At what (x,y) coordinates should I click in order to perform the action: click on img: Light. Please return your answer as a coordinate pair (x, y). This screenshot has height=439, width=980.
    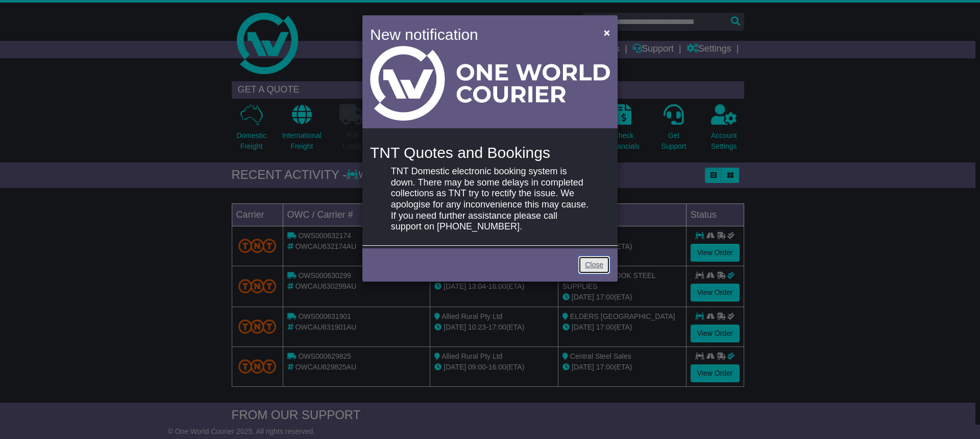
    Looking at the image, I should click on (490, 84).